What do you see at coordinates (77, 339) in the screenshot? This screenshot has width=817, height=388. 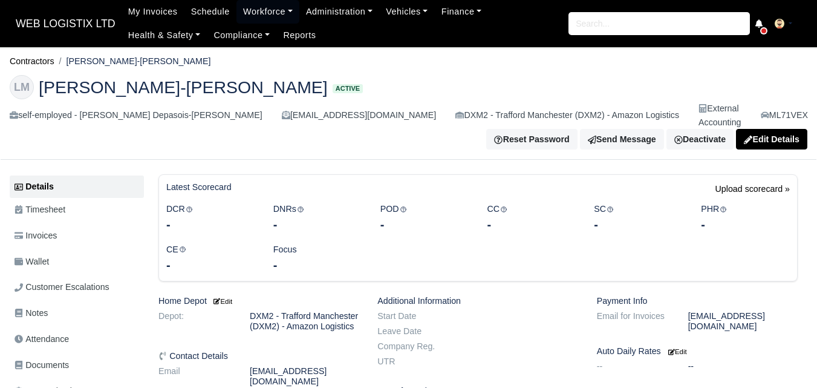 I see `a: Attendance` at bounding box center [77, 339].